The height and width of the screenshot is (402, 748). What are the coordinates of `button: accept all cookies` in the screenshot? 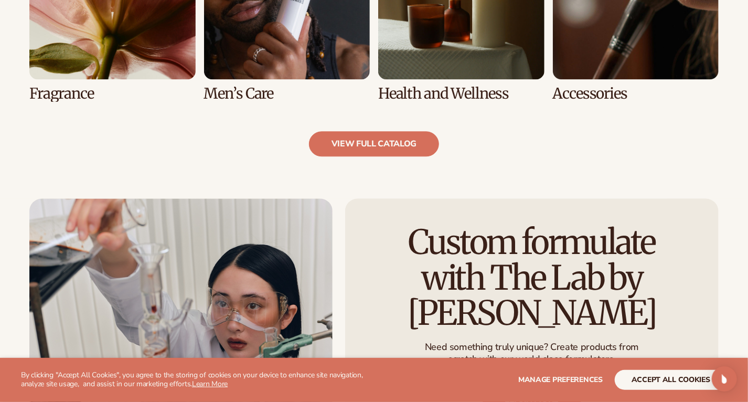 It's located at (671, 380).